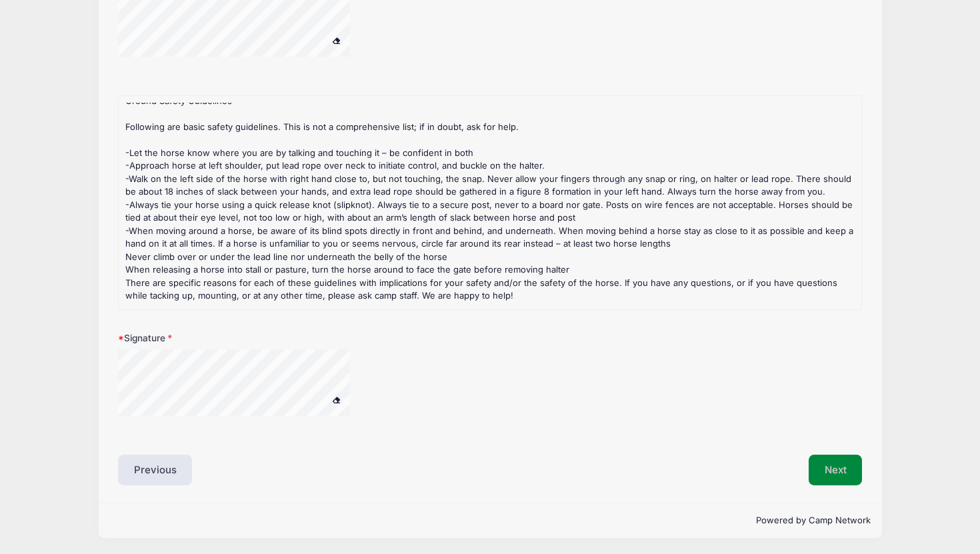 This screenshot has height=554, width=980. Describe the element at coordinates (835, 470) in the screenshot. I see `button: Next` at that location.